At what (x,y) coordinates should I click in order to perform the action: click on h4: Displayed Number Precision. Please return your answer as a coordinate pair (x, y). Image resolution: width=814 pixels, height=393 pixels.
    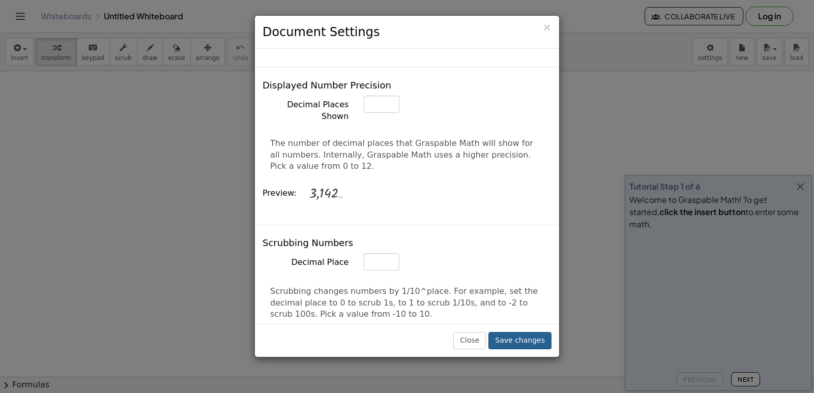
    Looking at the image, I should click on (327, 86).